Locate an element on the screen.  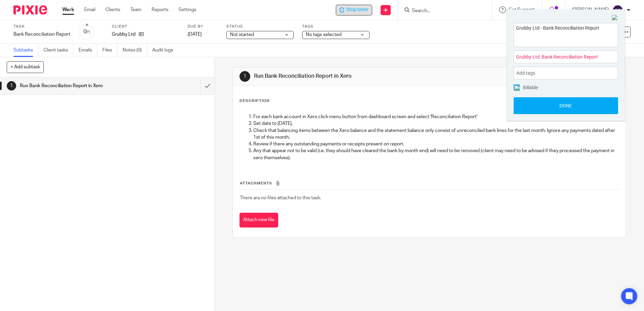
p: Any that appear not to be valid (i.e. they should have cleared the bank by month end) will need t... is located at coordinates (436, 154).